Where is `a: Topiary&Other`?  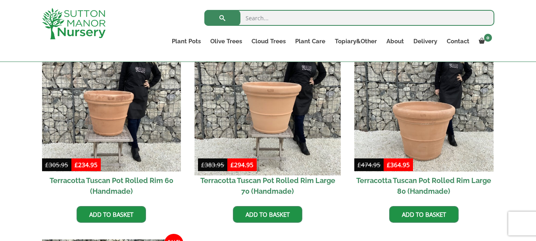
a: Topiary&Other is located at coordinates (356, 41).